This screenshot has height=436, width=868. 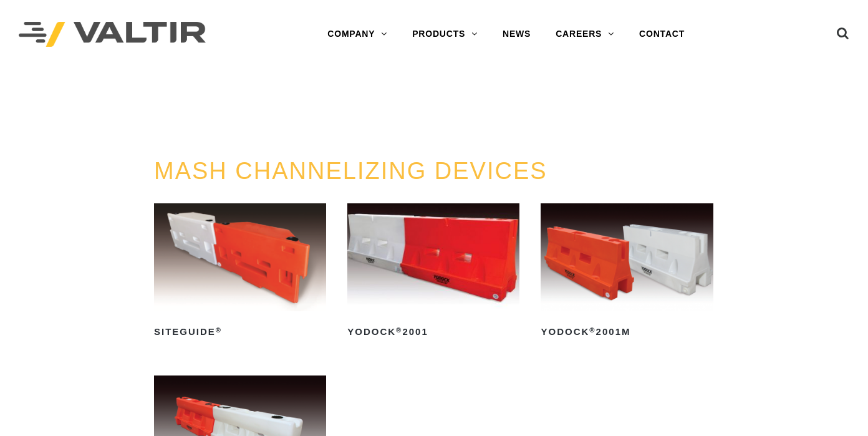 I want to click on a: PRODUCTS, so click(x=445, y=34).